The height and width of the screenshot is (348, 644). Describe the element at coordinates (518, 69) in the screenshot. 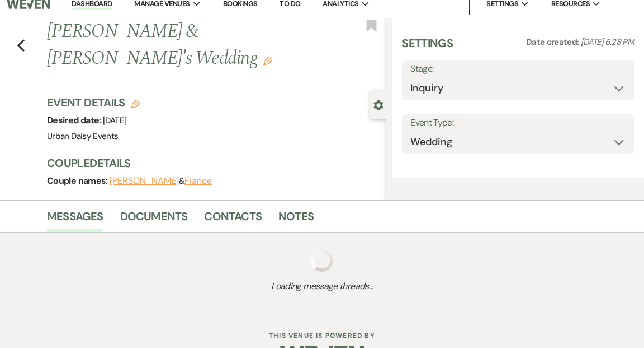

I see `label: Stage:` at that location.